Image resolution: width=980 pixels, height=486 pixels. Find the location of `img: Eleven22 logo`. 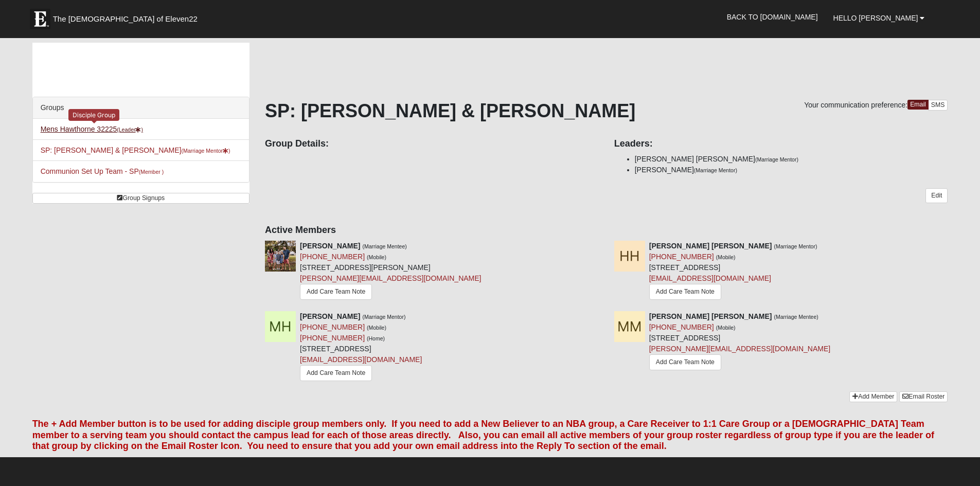

img: Eleven22 logo is located at coordinates (40, 19).